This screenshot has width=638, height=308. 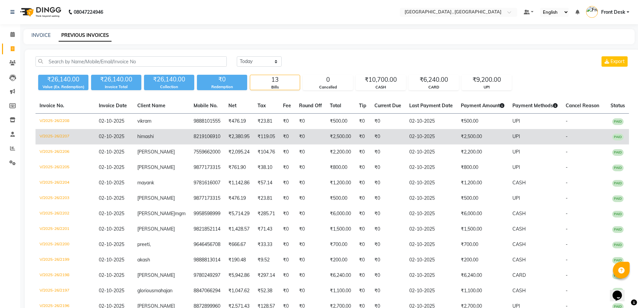 I want to click on div: Invoice Total, so click(x=116, y=87).